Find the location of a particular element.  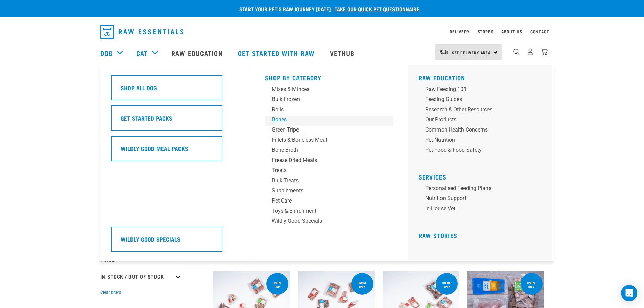

a: Pet Nutrition is located at coordinates (483, 141).